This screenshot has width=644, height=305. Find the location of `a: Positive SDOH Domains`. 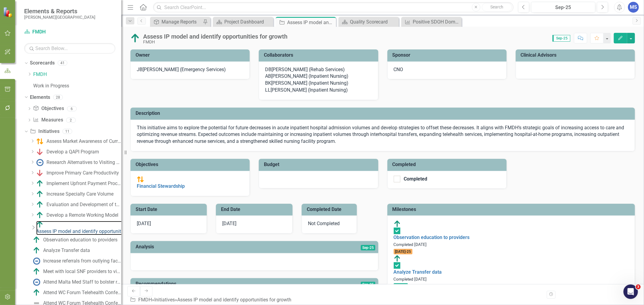

a: Positive SDOH Domains is located at coordinates (432, 22).